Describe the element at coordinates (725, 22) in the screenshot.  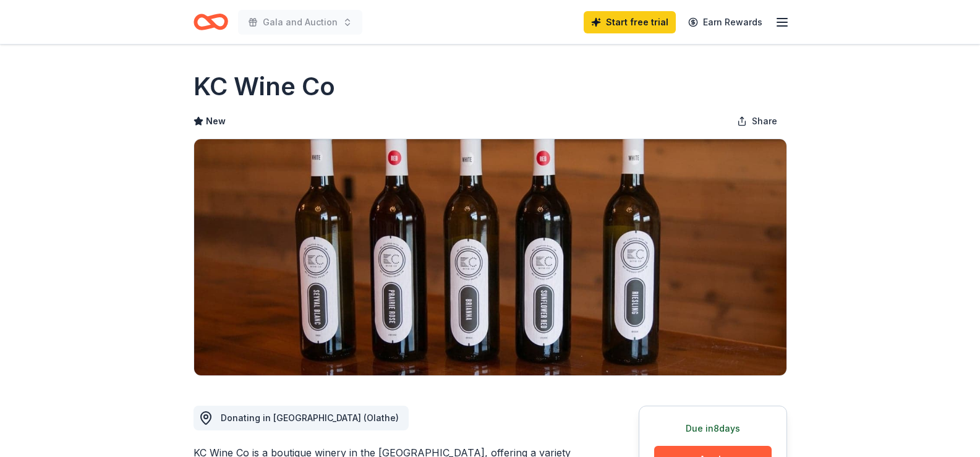
I see `a: Earn Rewards` at that location.